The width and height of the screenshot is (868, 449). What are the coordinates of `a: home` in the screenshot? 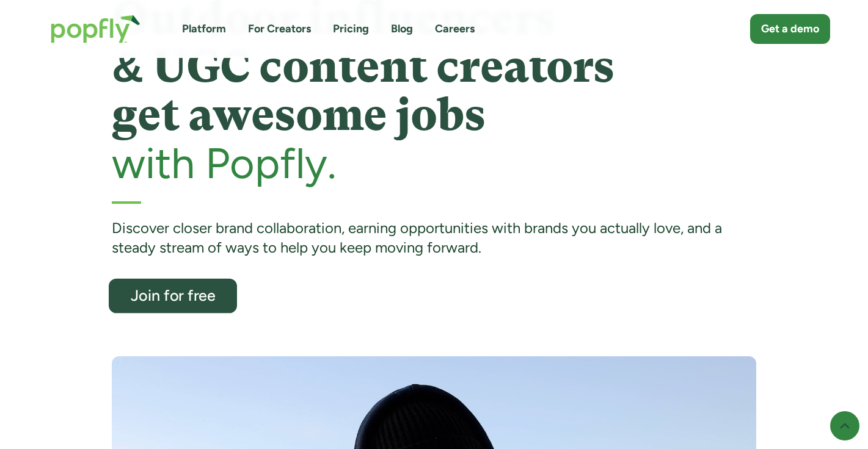 It's located at (95, 28).